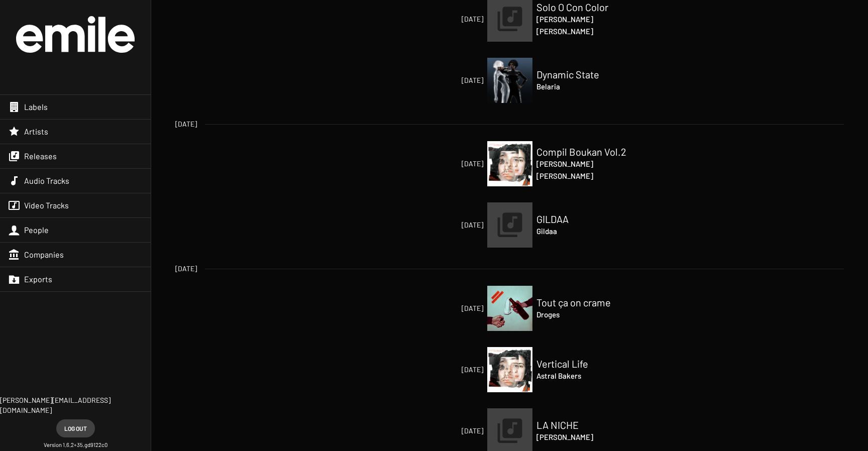  Describe the element at coordinates (587, 86) in the screenshot. I see `h4: Belaria` at that location.